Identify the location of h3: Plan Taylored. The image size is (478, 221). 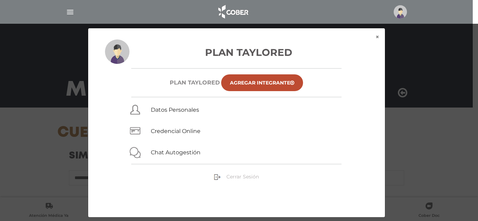
(236, 52).